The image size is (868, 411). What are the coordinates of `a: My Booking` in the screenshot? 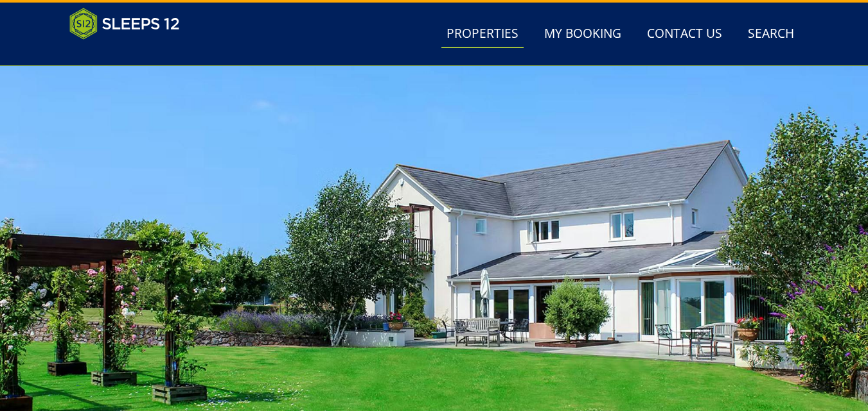 It's located at (583, 34).